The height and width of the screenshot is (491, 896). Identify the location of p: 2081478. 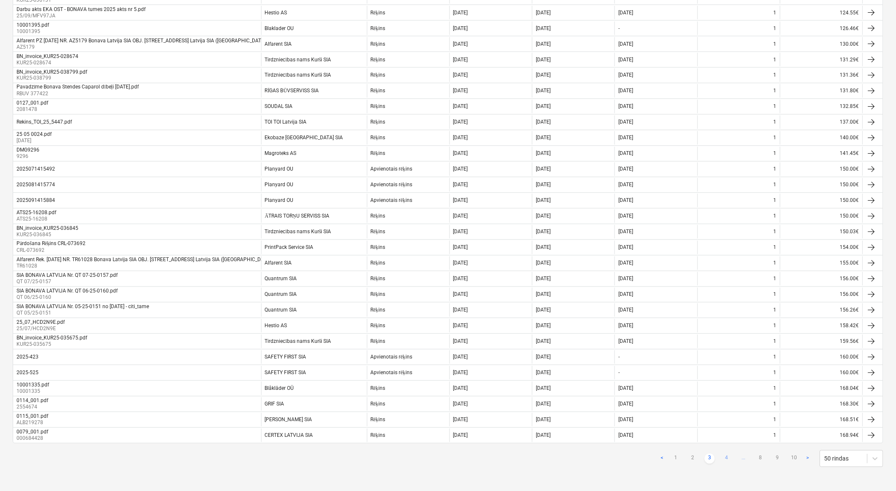
(33, 110).